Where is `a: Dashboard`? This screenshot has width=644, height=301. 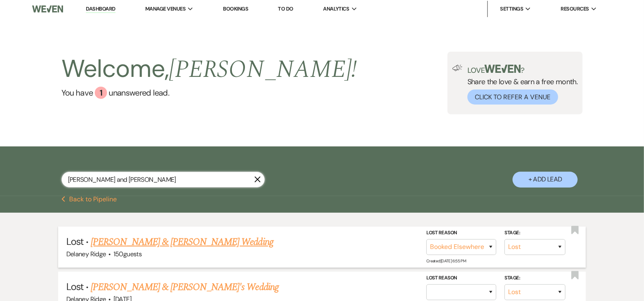
a: Dashboard is located at coordinates (100, 9).